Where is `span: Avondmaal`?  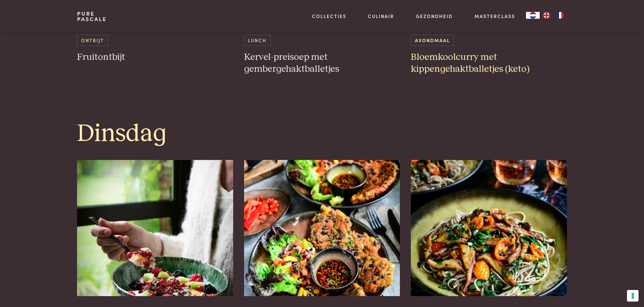 span: Avondmaal is located at coordinates (432, 40).